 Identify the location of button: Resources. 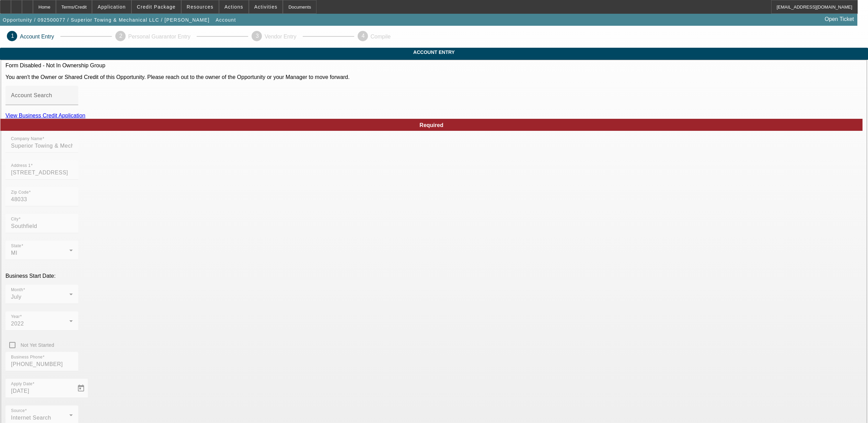
(200, 7).